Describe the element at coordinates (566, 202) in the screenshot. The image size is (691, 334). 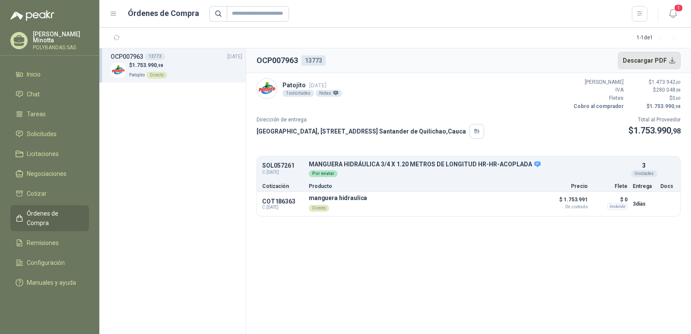
I see `p: $ 1.753.991` at that location.